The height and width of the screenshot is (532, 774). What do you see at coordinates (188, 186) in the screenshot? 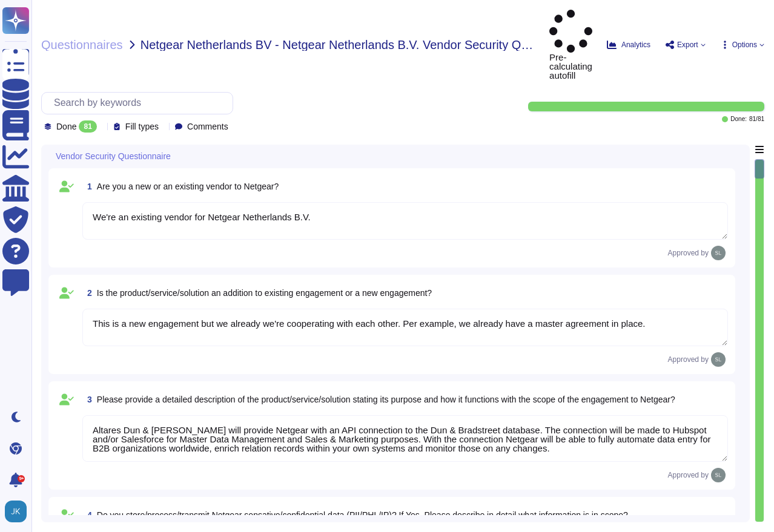
I see `span: Are you a new or an existing vendor to Netgear?` at bounding box center [188, 186].